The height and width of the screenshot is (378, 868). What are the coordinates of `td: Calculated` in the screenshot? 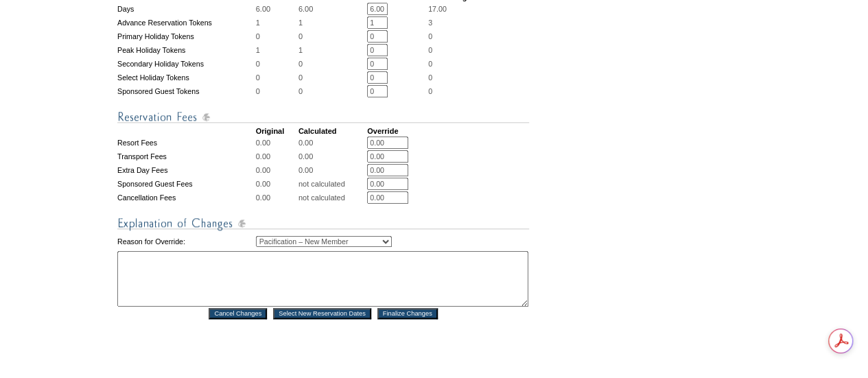 It's located at (332, 131).